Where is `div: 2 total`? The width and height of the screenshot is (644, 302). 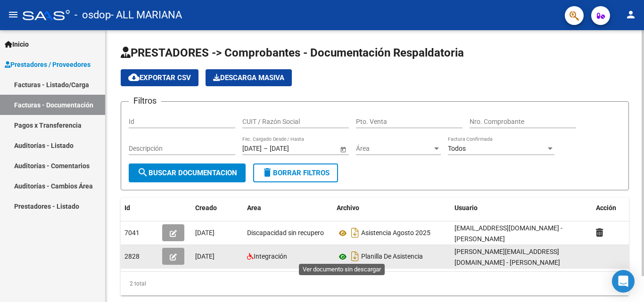 div: 2 total is located at coordinates (374, 283).